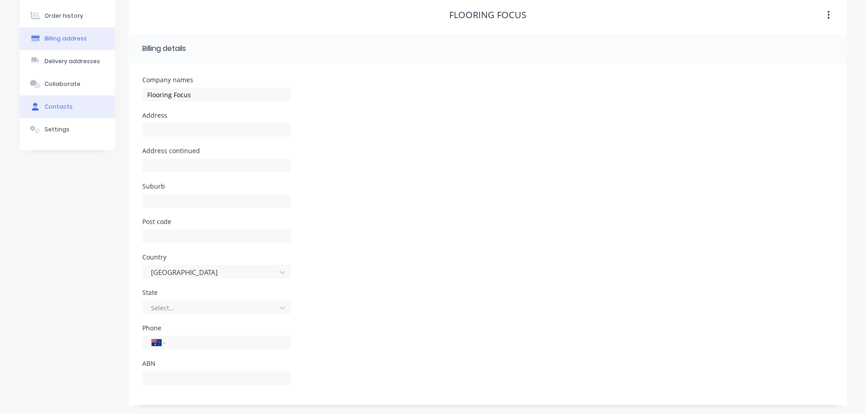 This screenshot has height=414, width=866. I want to click on div: Contacts, so click(59, 107).